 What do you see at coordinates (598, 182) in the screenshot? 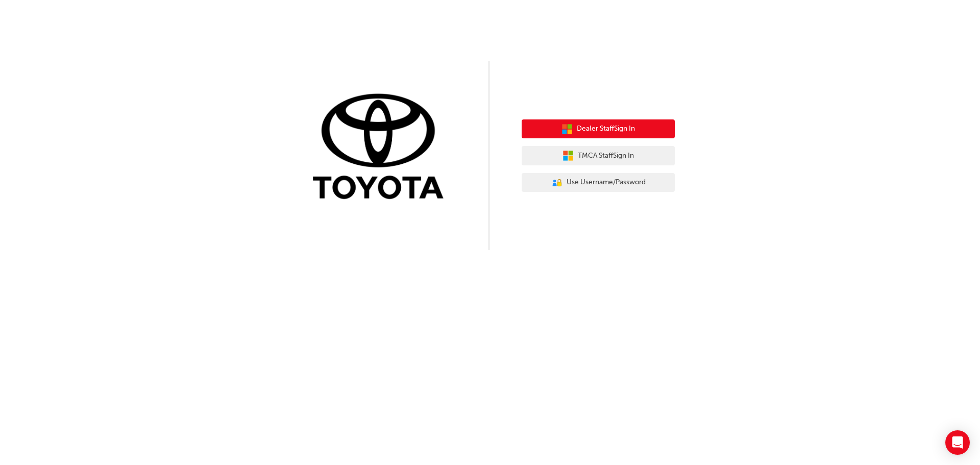
I see `button: Use Username/Password` at bounding box center [598, 182].